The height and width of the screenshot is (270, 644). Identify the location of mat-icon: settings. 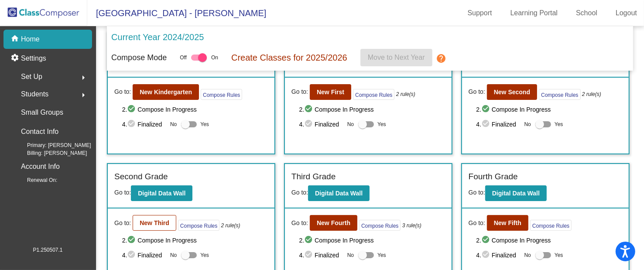
(16, 59).